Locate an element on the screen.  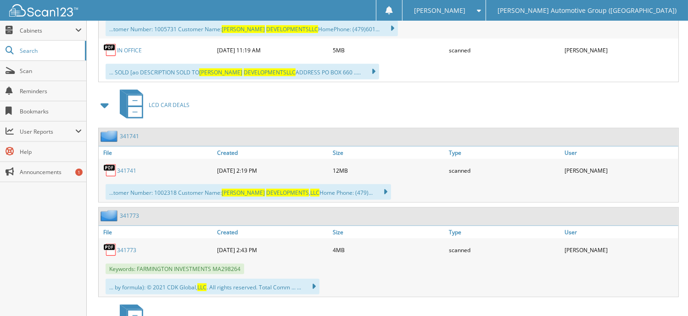
div: 4MB is located at coordinates (388, 250).